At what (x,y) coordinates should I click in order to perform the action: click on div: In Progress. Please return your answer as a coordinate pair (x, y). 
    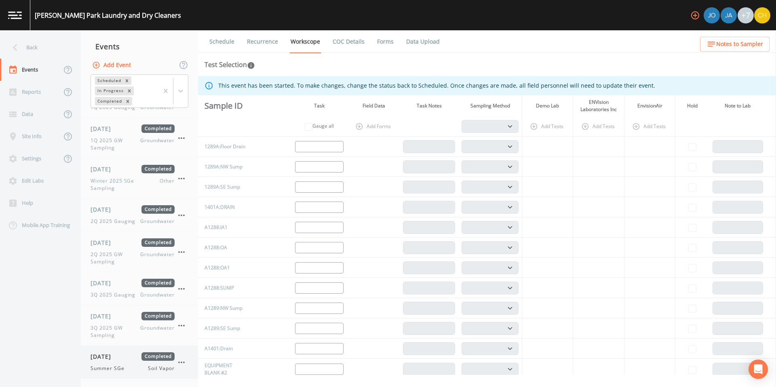
    Looking at the image, I should click on (110, 90).